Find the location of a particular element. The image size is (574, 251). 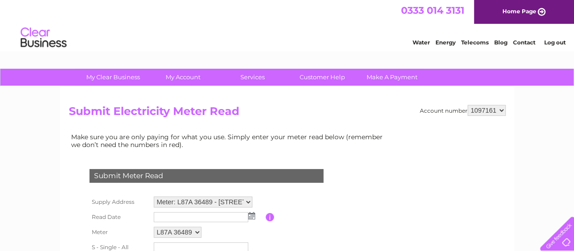

a: Energy is located at coordinates (445, 42).